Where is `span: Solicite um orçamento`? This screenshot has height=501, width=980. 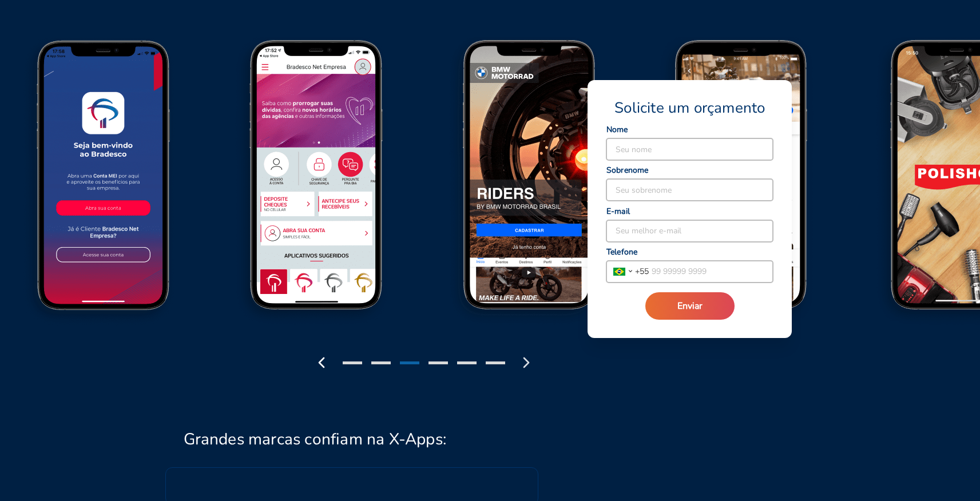
span: Solicite um orçamento is located at coordinates (689, 108).